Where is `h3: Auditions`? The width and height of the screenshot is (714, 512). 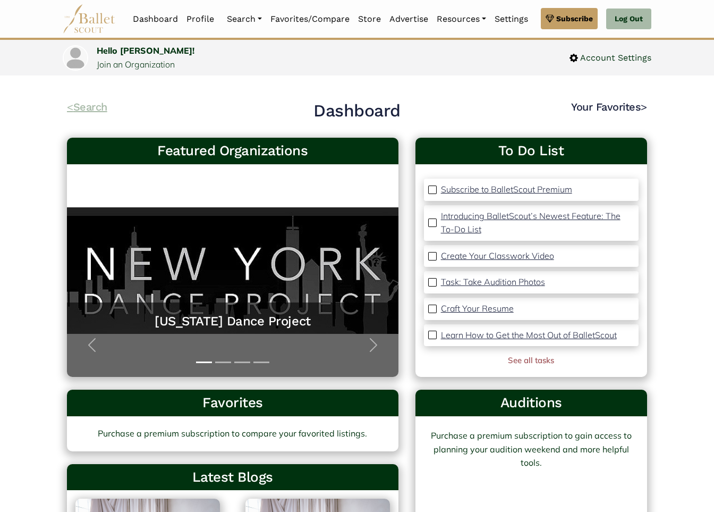
h3: Auditions is located at coordinates (532, 403).